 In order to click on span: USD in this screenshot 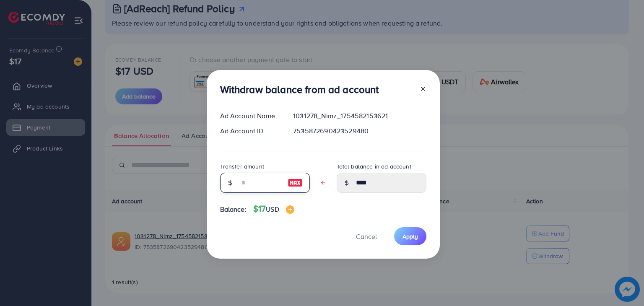, I will do `click(273, 209)`.